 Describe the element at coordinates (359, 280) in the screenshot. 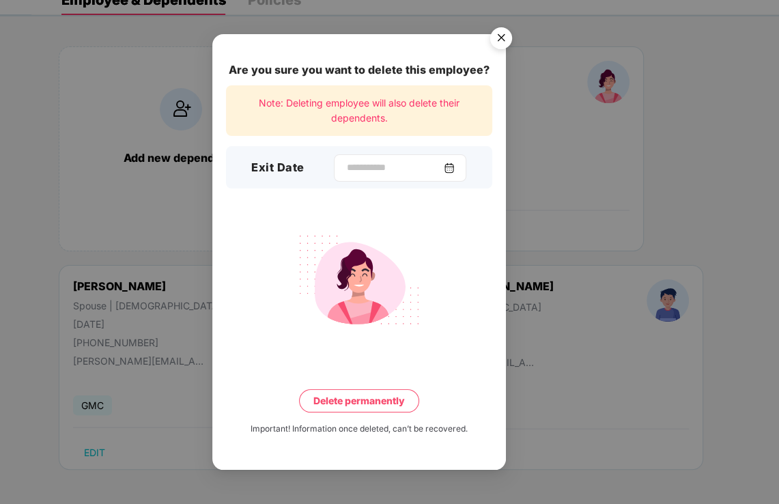

I see `img: svg+xml;base64,PHN2ZyB4bWxucz0iaHR0cDovL3d3dy53My5vcmcvMjAwMC9zdmciIHdpZHRoPSIyMjQiIGhlaWdodD0iMT...` at that location.